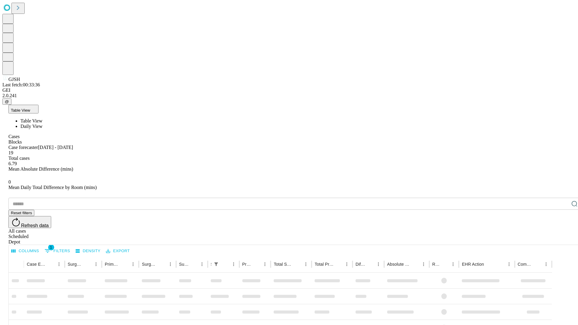 The width and height of the screenshot is (578, 325). What do you see at coordinates (149, 264) in the screenshot?
I see `div: Surgery Name` at bounding box center [149, 264].